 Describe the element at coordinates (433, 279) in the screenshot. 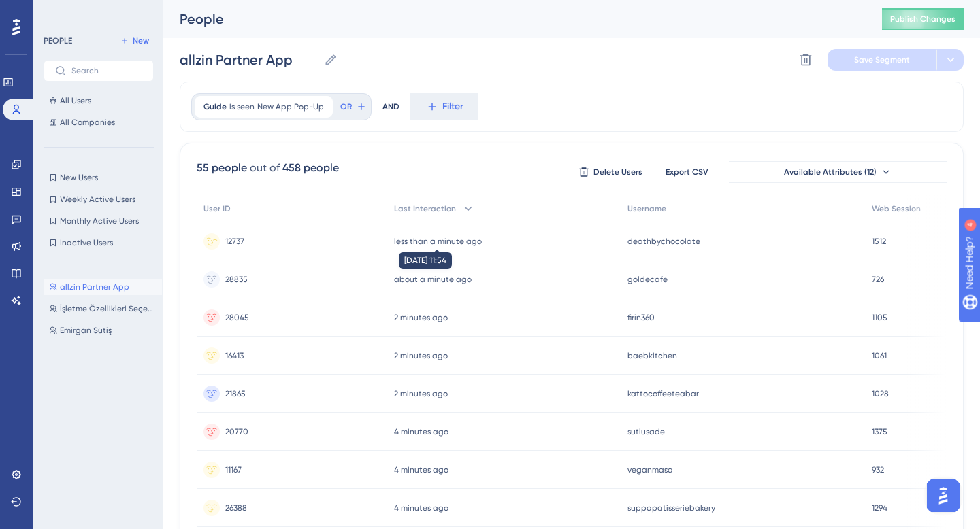

I see `time: about a minute ago` at that location.